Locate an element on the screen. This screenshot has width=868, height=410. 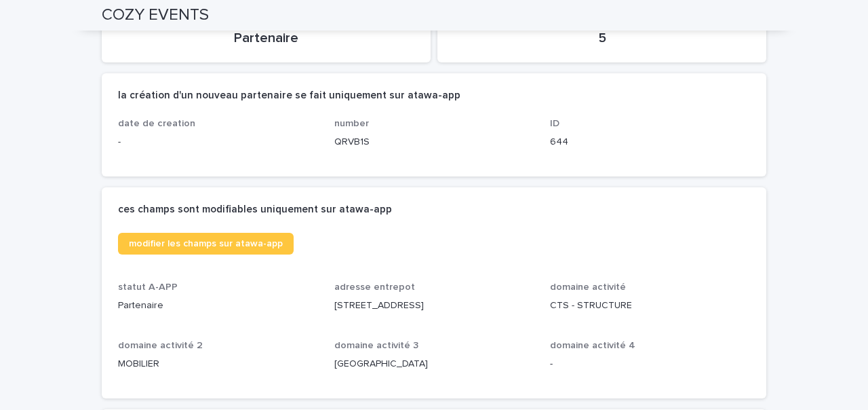
span: domaine activité 2 is located at coordinates (160, 345).